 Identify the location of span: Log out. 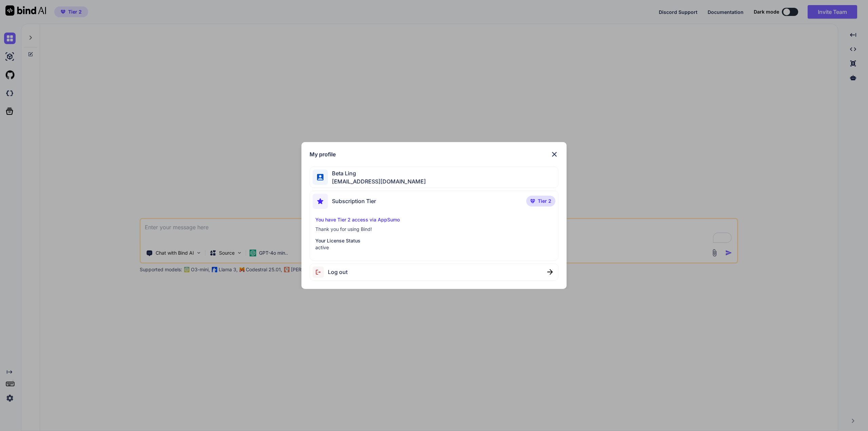
(338, 272).